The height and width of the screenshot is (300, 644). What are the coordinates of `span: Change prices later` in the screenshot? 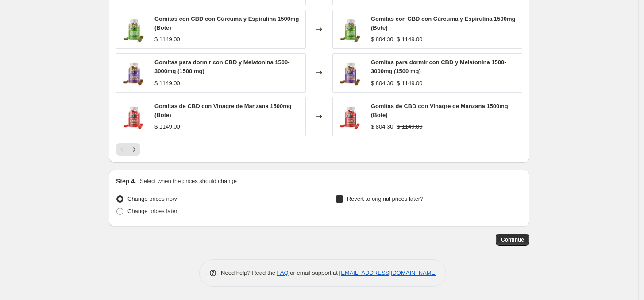 It's located at (152, 211).